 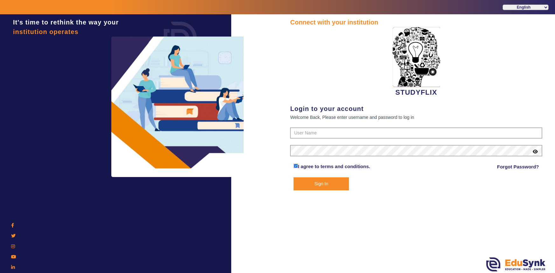 I want to click on button: Sign In, so click(x=321, y=184).